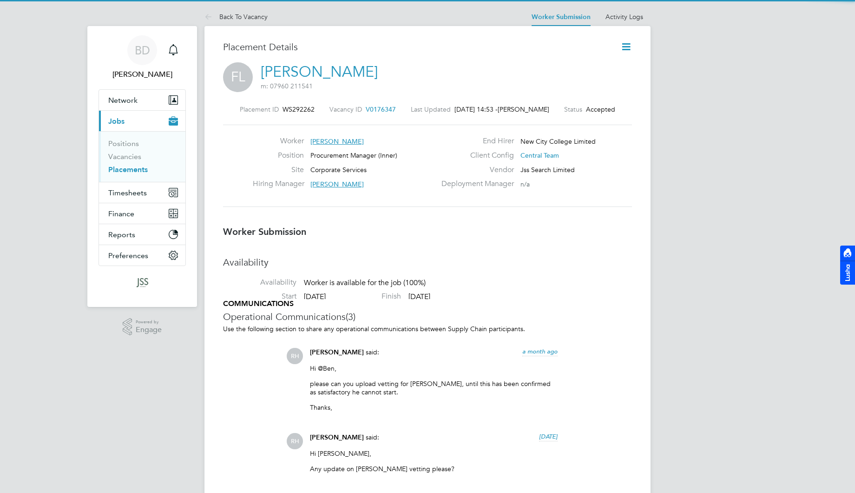  Describe the element at coordinates (431, 109) in the screenshot. I see `label: Last Updated` at that location.